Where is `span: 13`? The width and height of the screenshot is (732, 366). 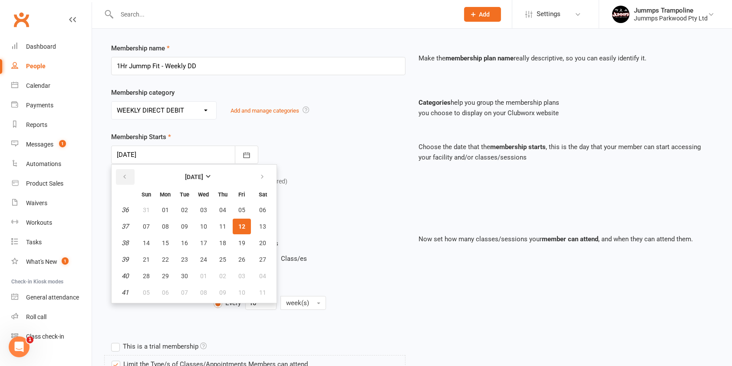 span: 13 is located at coordinates (263, 226).